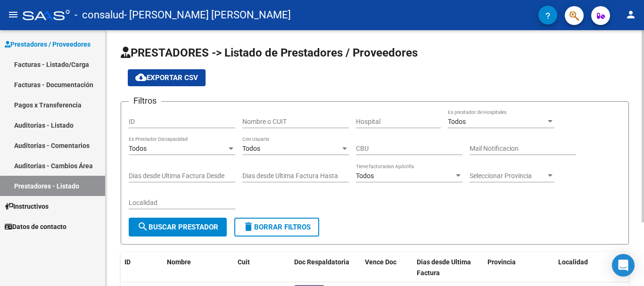 Image resolution: width=644 pixels, height=286 pixels. What do you see at coordinates (322, 262) in the screenshot?
I see `span: Doc Respaldatoria` at bounding box center [322, 262].